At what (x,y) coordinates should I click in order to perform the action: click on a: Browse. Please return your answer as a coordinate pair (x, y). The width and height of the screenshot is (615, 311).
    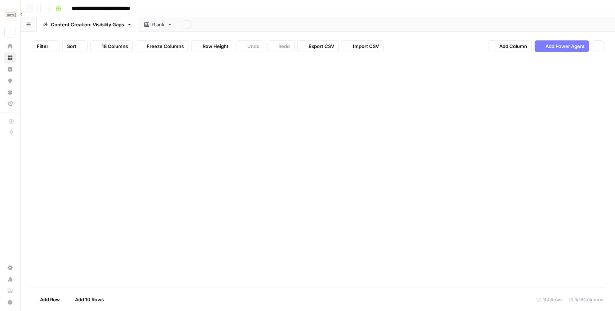
    Looking at the image, I should click on (10, 58).